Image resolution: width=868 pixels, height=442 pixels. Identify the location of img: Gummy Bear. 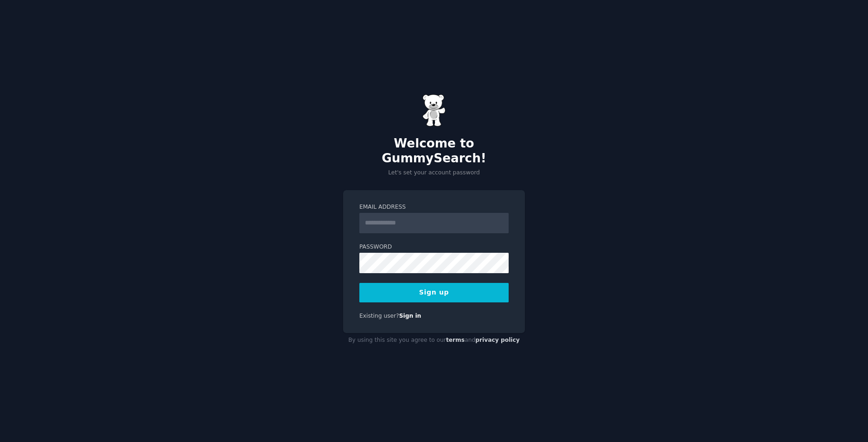
(434, 111).